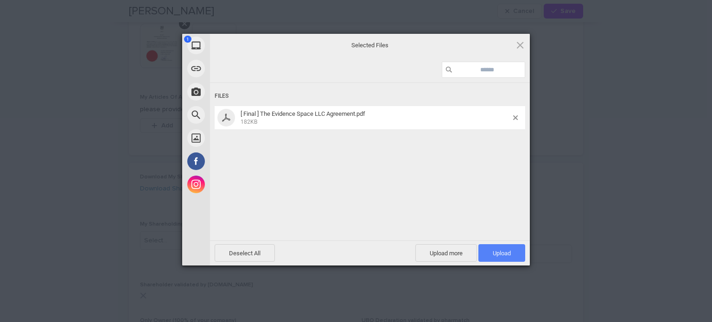 Image resolution: width=712 pixels, height=322 pixels. I want to click on div: My Device, so click(238, 45).